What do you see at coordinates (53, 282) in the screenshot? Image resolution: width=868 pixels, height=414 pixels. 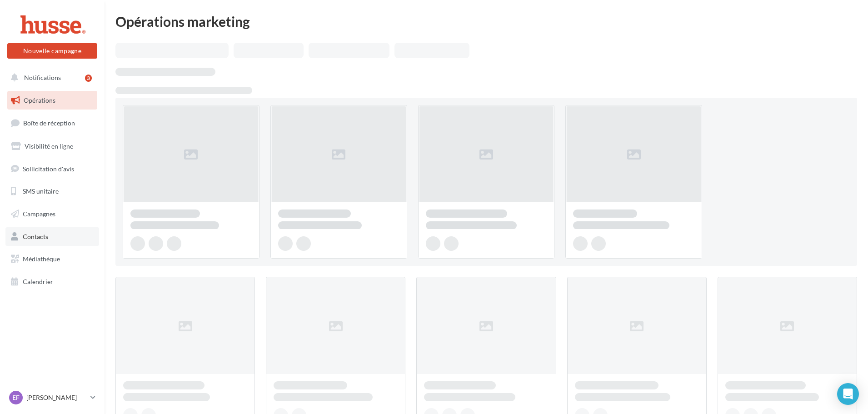 I see `a: Calendrier` at bounding box center [53, 282].